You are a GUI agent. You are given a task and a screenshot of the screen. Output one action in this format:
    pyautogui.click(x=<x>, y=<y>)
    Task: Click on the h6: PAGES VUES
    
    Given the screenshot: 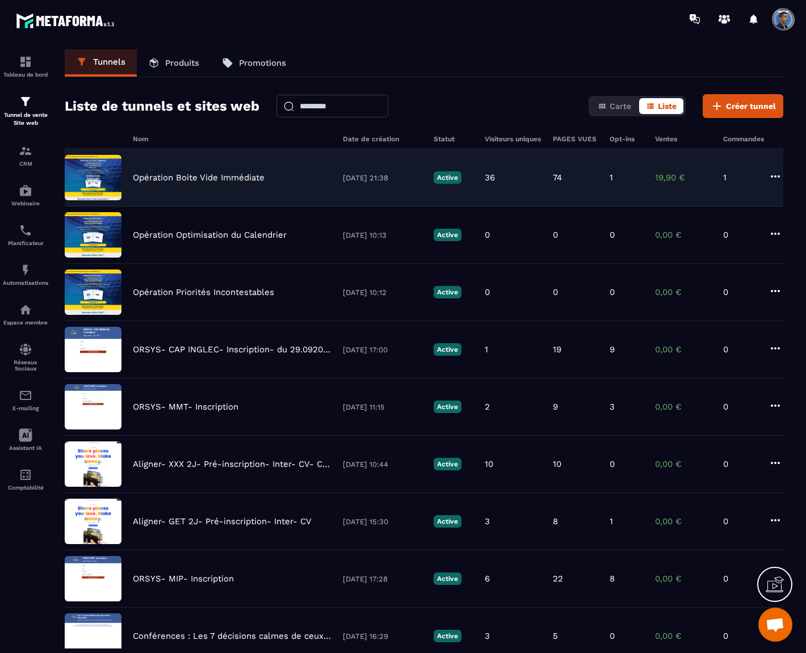 What is the action you would take?
    pyautogui.click(x=576, y=139)
    